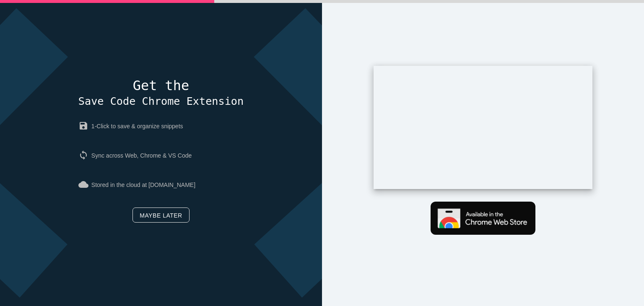  What do you see at coordinates (161, 126) in the screenshot?
I see `p: 1-Click to save & organize snippets` at bounding box center [161, 126].